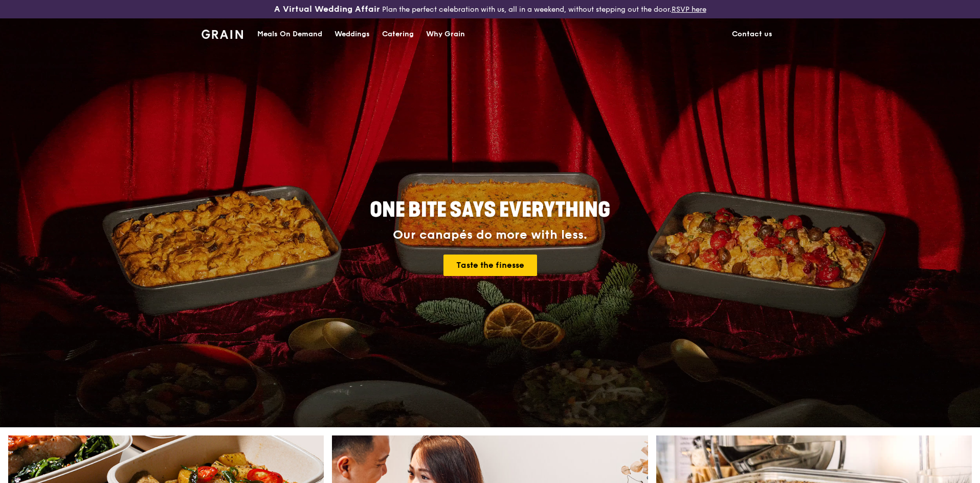 This screenshot has width=980, height=483. What do you see at coordinates (222, 33) in the screenshot?
I see `a: GrainGrain` at bounding box center [222, 33].